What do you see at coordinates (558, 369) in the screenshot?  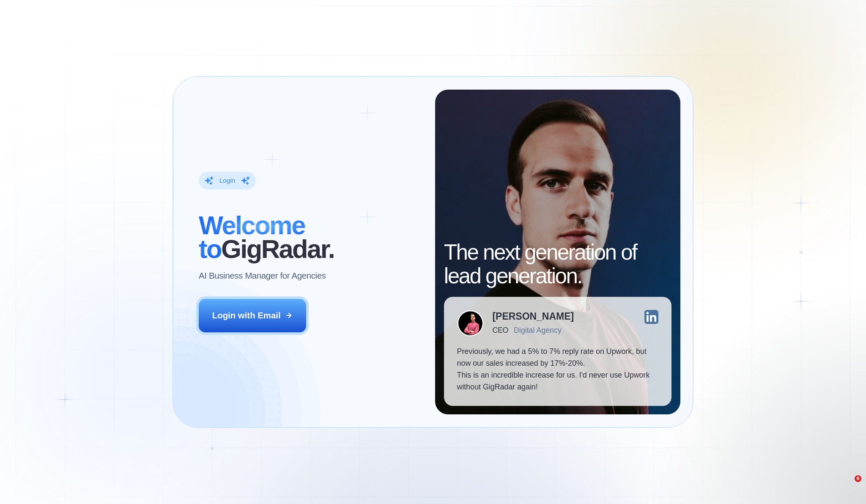 I see `p: Previously, we had a 5% to 7% reply rate on Upwork, but now our sales increased by 17%-20%. This ...` at bounding box center [558, 369].